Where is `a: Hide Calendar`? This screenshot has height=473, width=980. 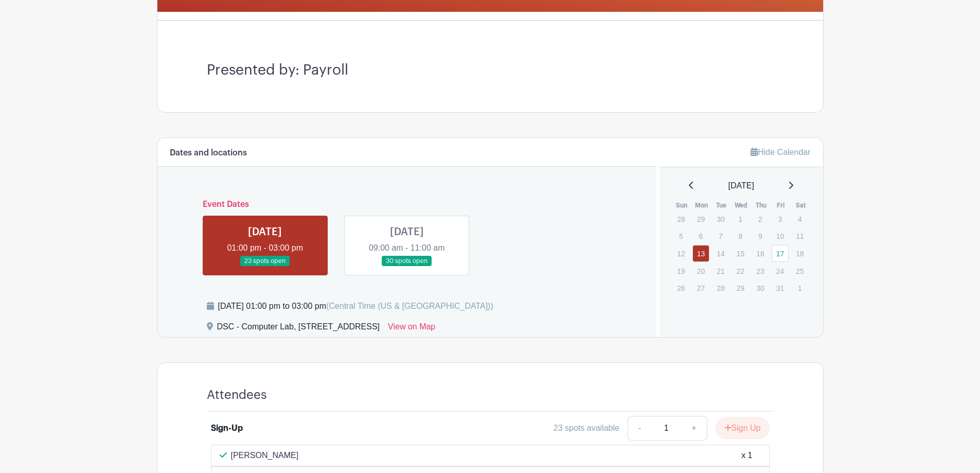
a: Hide Calendar is located at coordinates (780, 152).